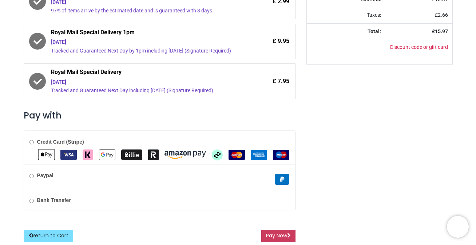  What do you see at coordinates (46, 154) in the screenshot?
I see `img: Apple Pay` at bounding box center [46, 154].